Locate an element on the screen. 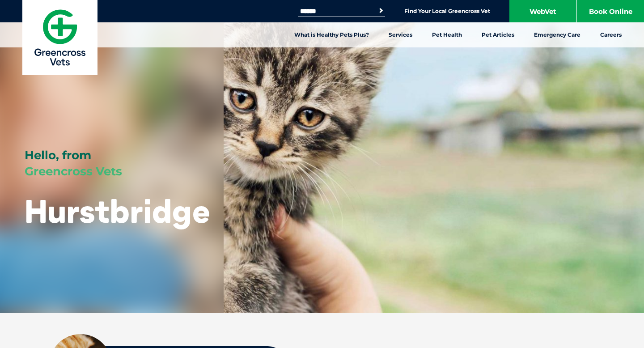 The width and height of the screenshot is (644, 348). a: Emergency Care is located at coordinates (557, 35).